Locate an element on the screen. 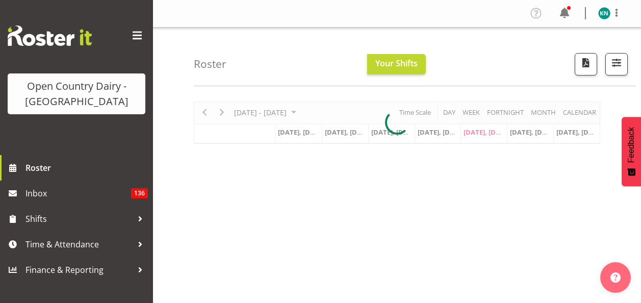 This screenshot has width=641, height=303. span: Inbox is located at coordinates (78, 193).